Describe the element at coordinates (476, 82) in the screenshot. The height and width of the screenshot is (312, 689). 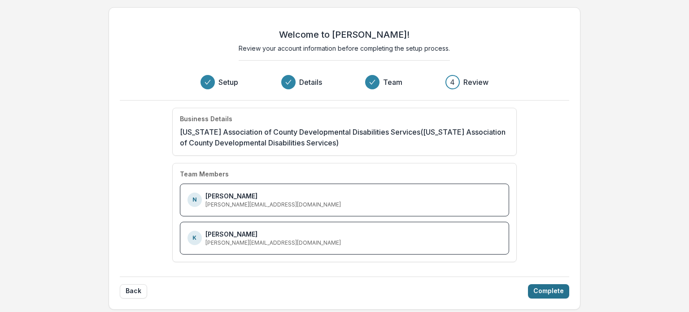
I see `h3: Review` at that location.